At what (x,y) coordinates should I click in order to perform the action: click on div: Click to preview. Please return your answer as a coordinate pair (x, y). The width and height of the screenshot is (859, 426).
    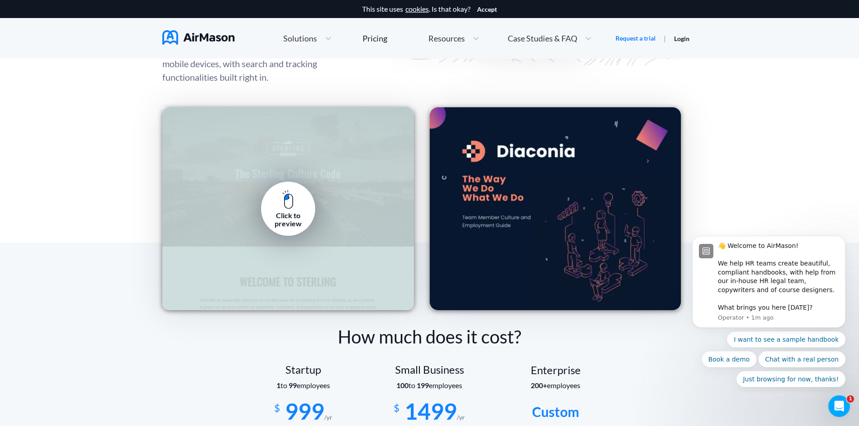
    Looking at the image, I should click on (288, 220).